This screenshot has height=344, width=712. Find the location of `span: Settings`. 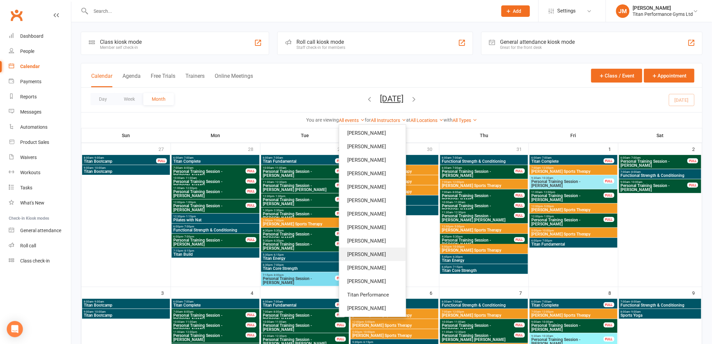

span: Settings is located at coordinates (567, 11).